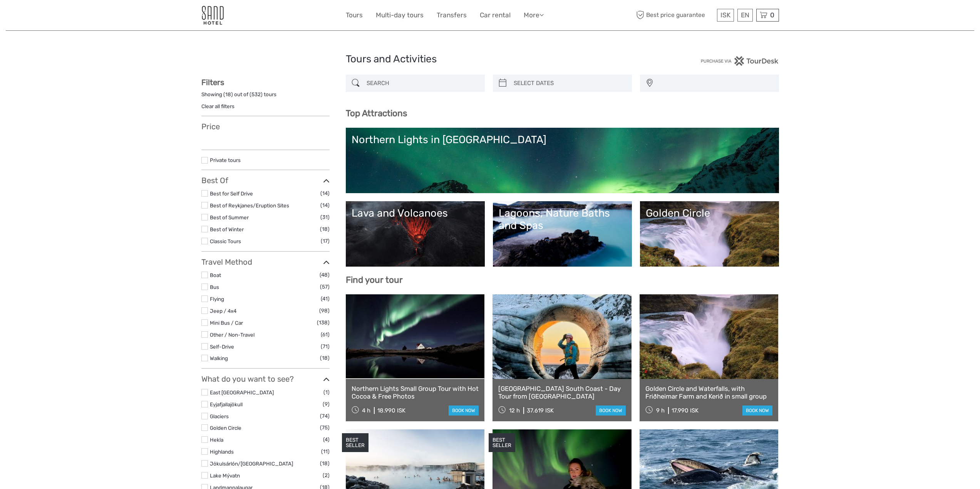  Describe the element at coordinates (354, 15) in the screenshot. I see `a: Tours` at that location.